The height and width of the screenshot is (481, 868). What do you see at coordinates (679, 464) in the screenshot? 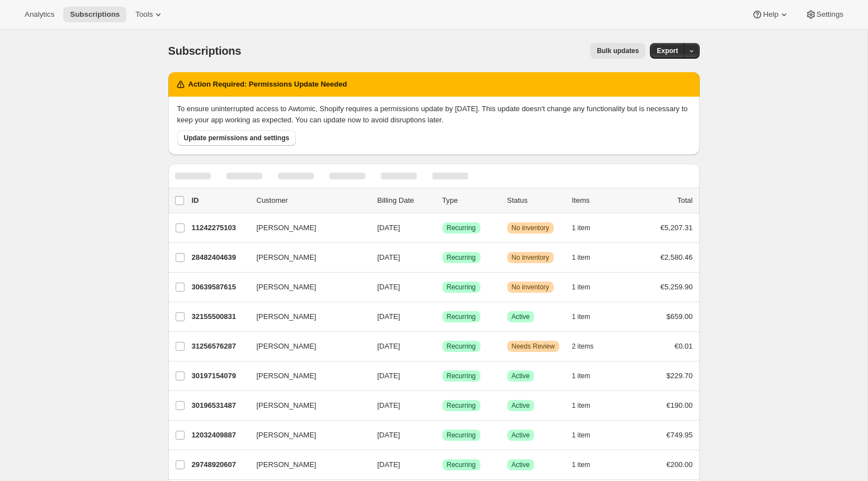
I see `span: €200.00` at bounding box center [679, 464].